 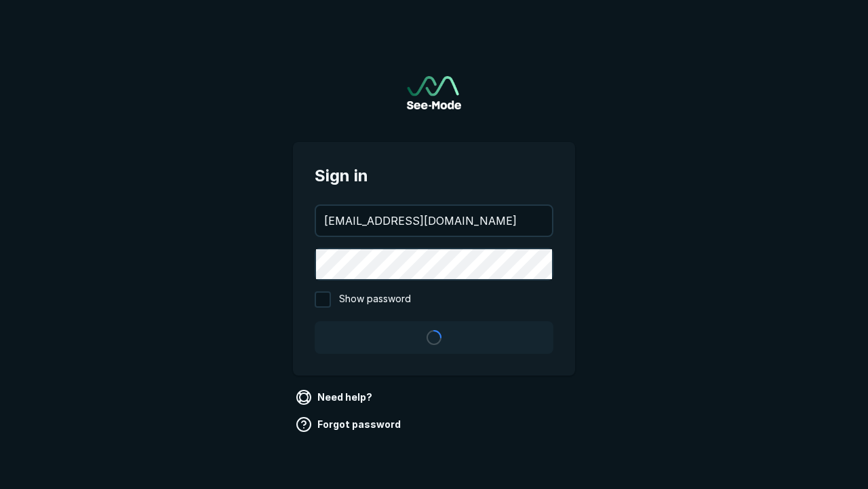 What do you see at coordinates (335, 397) in the screenshot?
I see `a: Need help?` at bounding box center [335, 397].